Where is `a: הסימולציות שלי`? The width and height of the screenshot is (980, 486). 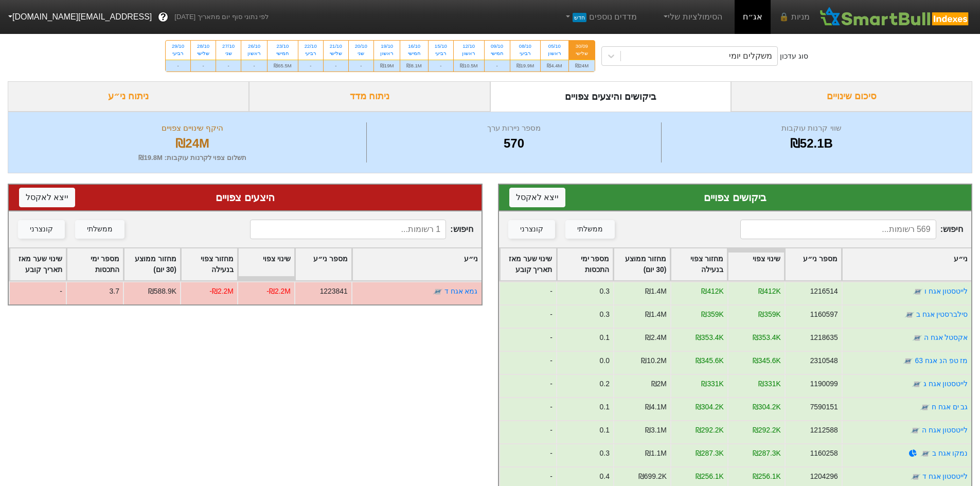 a: הסימולציות שלי is located at coordinates (692, 17).